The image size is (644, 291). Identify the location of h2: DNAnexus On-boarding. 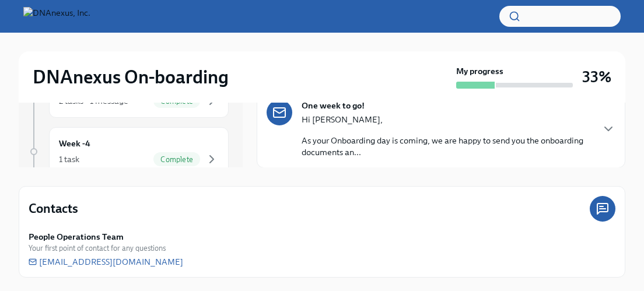
(130, 77).